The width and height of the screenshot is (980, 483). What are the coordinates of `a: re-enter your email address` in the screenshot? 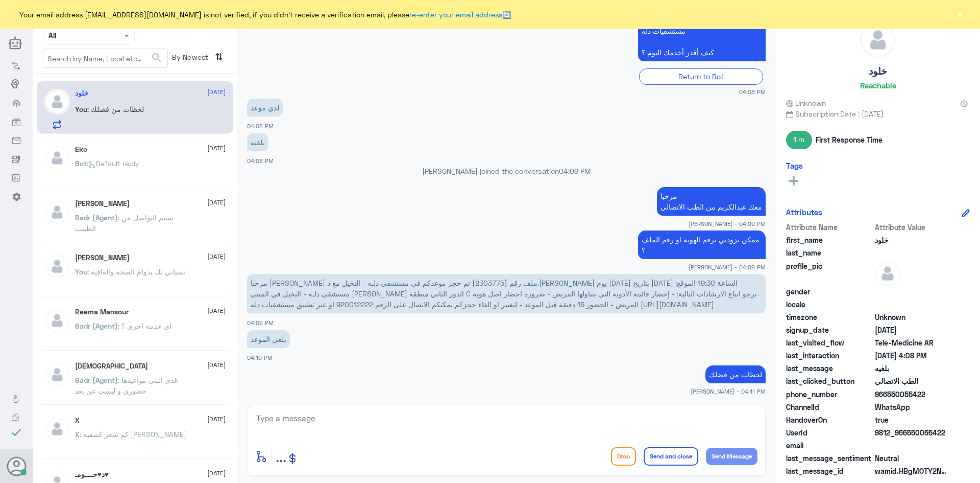 It's located at (456, 14).